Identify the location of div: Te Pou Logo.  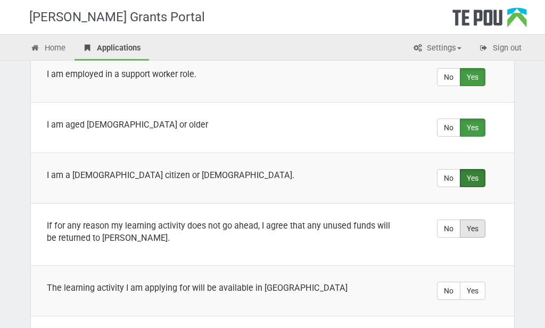
(490, 21).